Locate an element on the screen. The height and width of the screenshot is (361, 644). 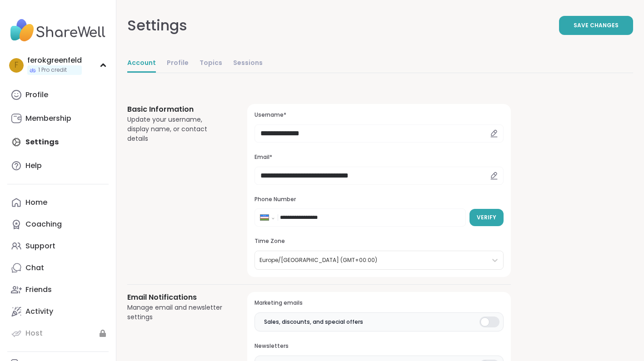
a: Chat is located at coordinates (57, 268).